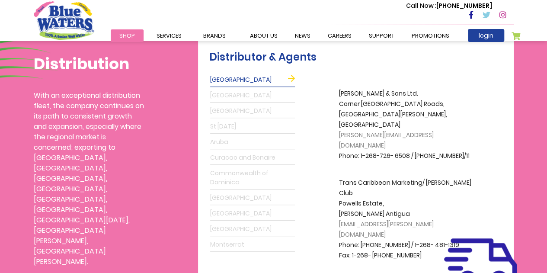 Image resolution: width=547 pixels, height=273 pixels. Describe the element at coordinates (253, 245) in the screenshot. I see `a: Montserrat` at that location.